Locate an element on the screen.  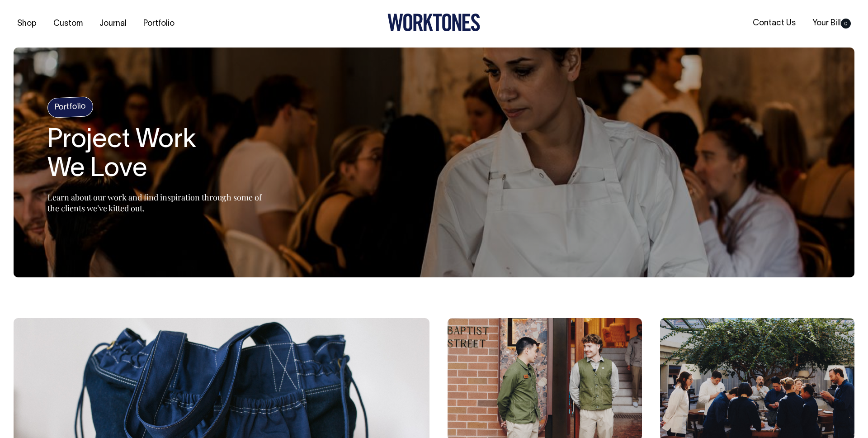
a: Shop is located at coordinates (27, 24).